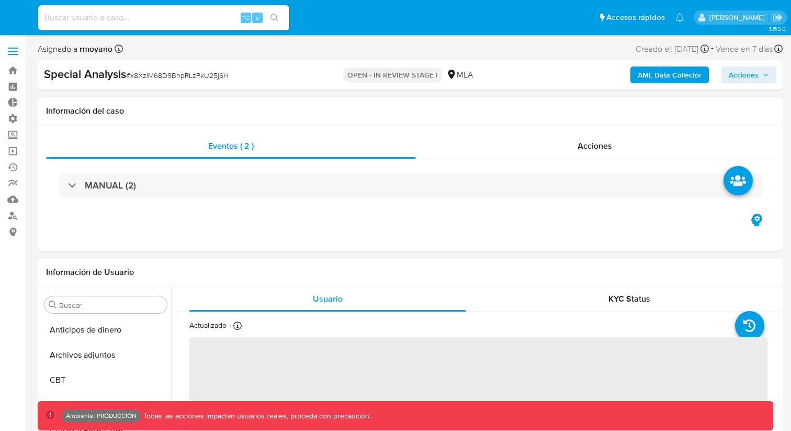 The width and height of the screenshot is (791, 431). Describe the element at coordinates (778, 17) in the screenshot. I see `a: Salir` at that location.